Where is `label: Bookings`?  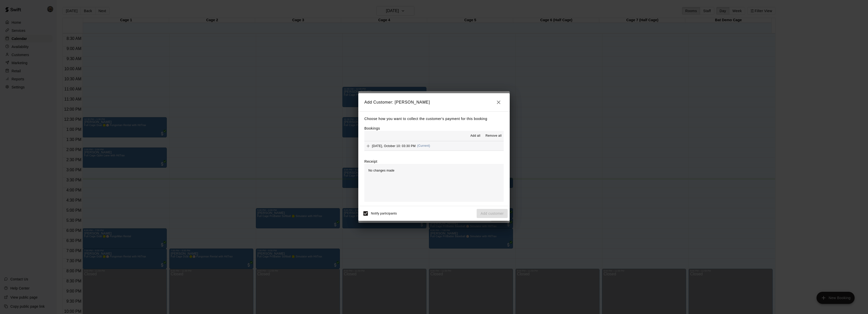
label: Bookings is located at coordinates (372, 128).